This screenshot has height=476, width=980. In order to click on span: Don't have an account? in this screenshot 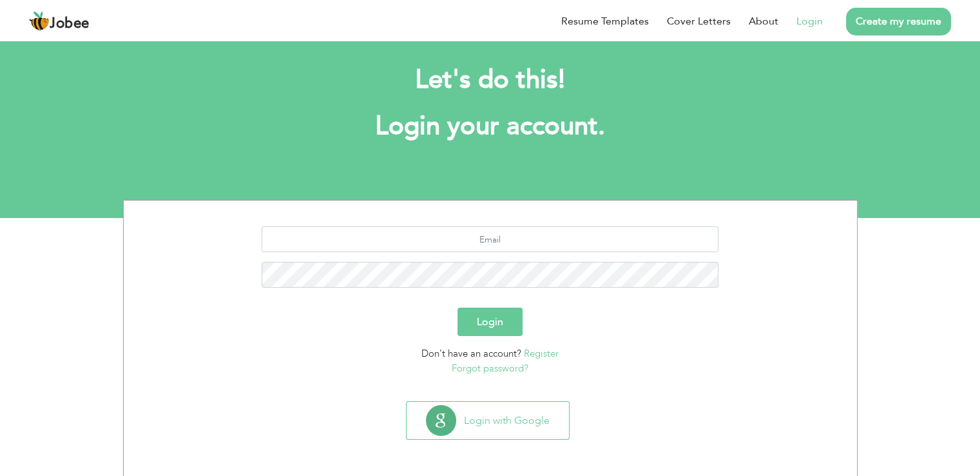, I will do `click(472, 353)`.